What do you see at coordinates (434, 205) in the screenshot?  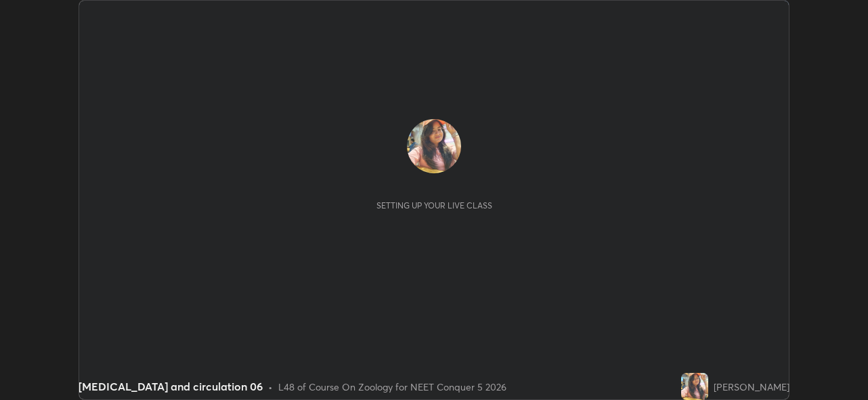 I see `div: Setting up your live class` at bounding box center [434, 205].